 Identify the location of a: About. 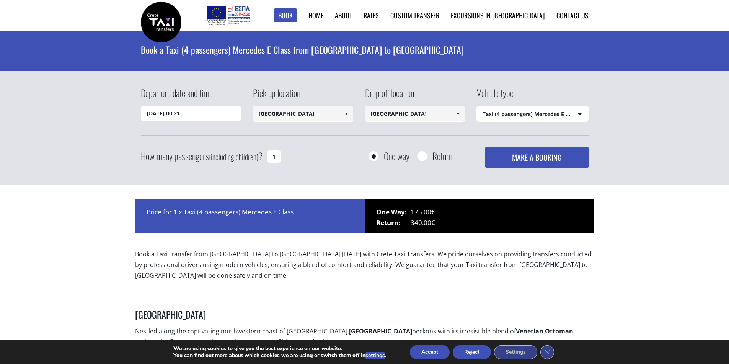
(343, 15).